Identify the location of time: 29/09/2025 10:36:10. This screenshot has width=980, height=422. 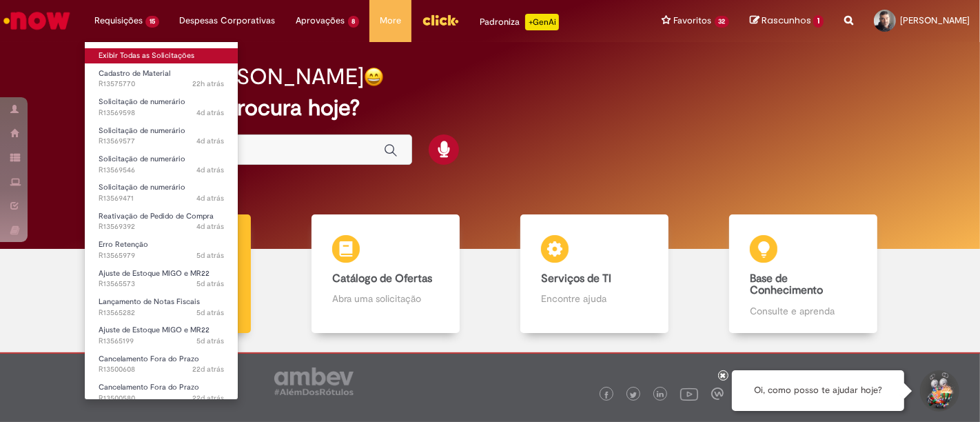
(208, 84).